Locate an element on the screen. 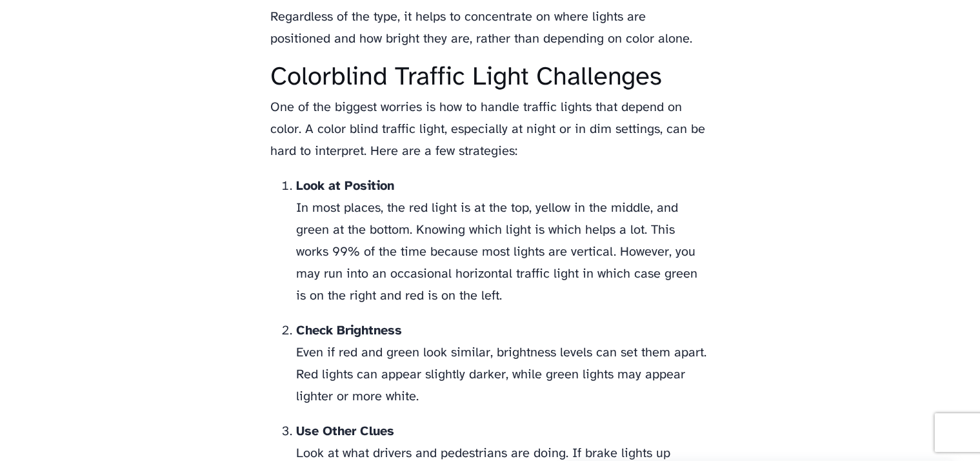 The width and height of the screenshot is (980, 461). p: In most places, the red light is at the top, yellow in the middle, and green at the bottom. Knowi... is located at coordinates (503, 241).